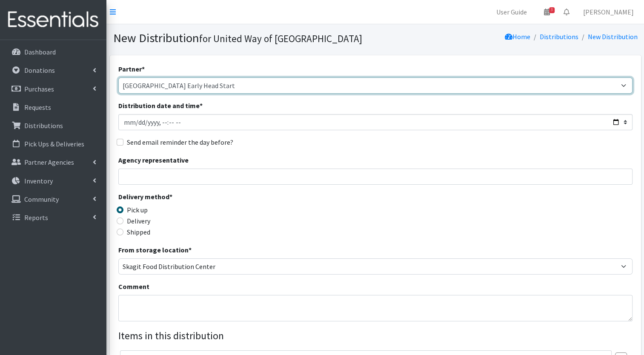 This screenshot has height=355, width=644. What do you see at coordinates (41, 199) in the screenshot?
I see `p: Community` at bounding box center [41, 199].